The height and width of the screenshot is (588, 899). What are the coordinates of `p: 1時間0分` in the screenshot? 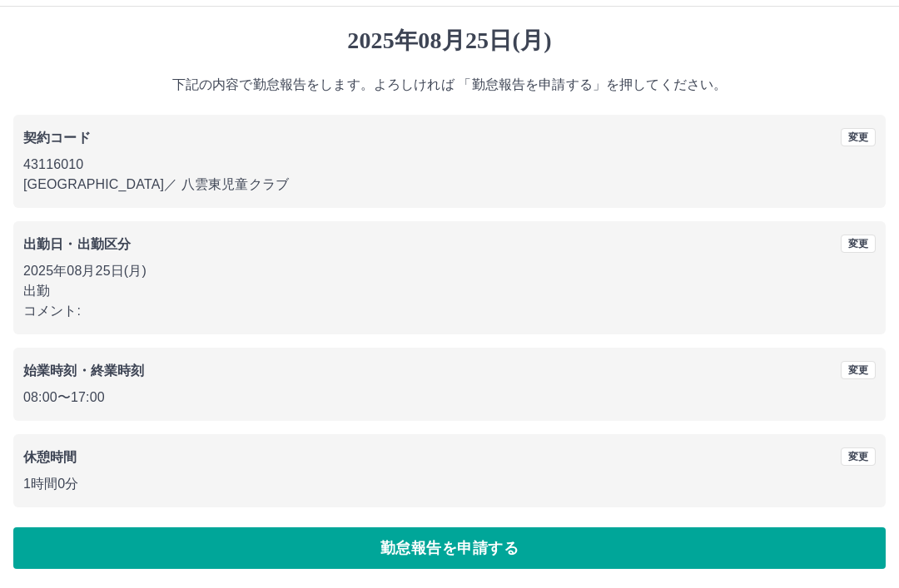 It's located at (450, 484).